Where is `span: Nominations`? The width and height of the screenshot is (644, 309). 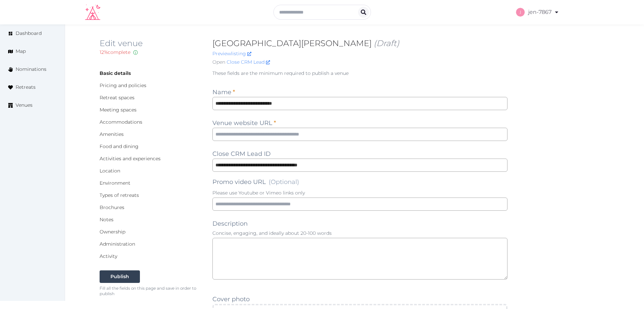 span: Nominations is located at coordinates (31, 69).